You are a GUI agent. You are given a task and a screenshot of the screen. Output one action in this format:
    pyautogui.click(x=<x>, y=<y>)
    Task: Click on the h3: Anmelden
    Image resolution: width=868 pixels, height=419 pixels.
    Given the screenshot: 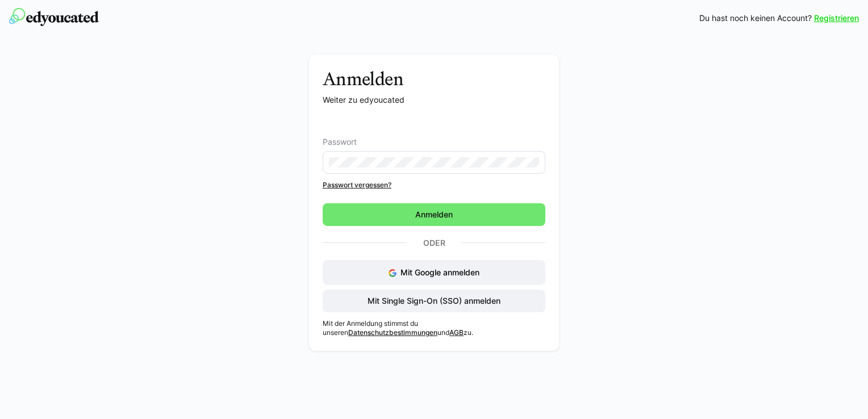 What is the action you would take?
    pyautogui.click(x=434, y=79)
    